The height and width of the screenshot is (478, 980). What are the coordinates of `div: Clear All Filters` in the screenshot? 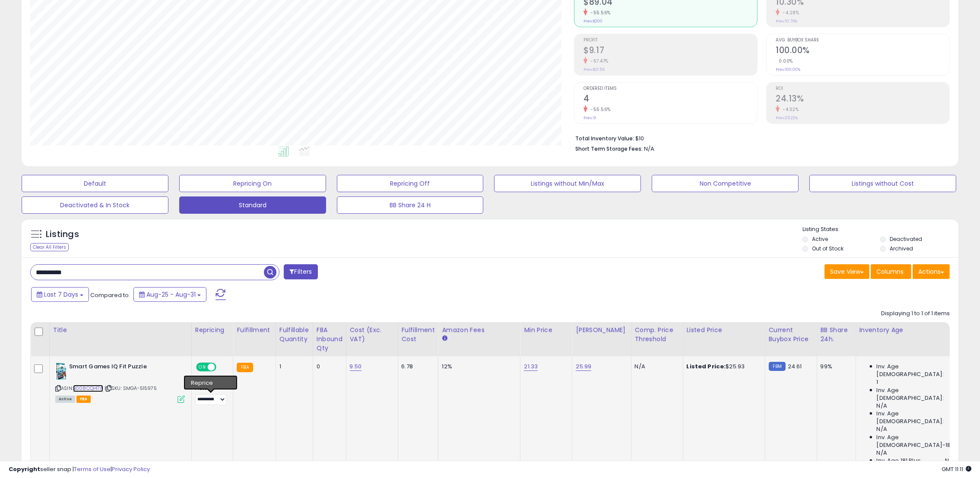 It's located at (49, 247).